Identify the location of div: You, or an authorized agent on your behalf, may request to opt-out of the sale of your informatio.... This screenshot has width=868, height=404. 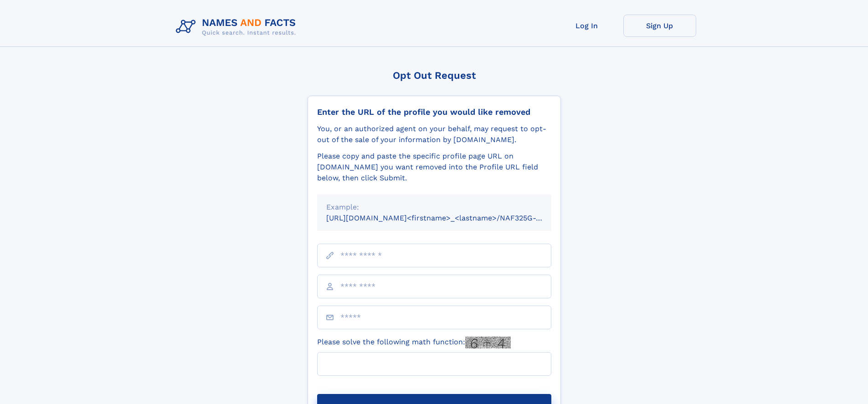
(434, 134).